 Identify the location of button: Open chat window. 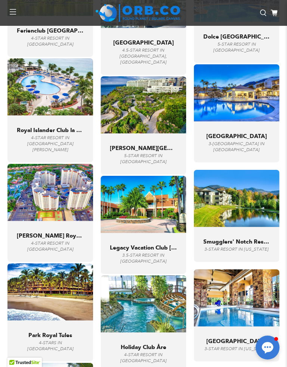
(268, 347).